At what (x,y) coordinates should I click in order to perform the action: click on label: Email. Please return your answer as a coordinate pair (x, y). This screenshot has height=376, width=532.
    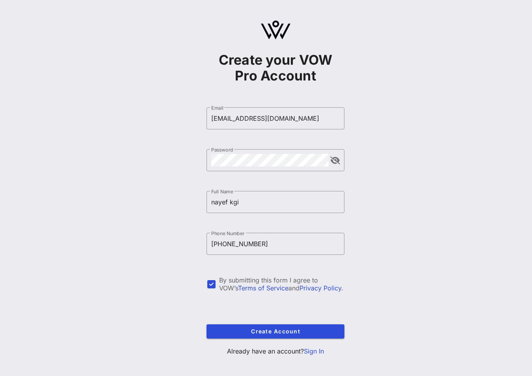
    Looking at the image, I should click on (217, 108).